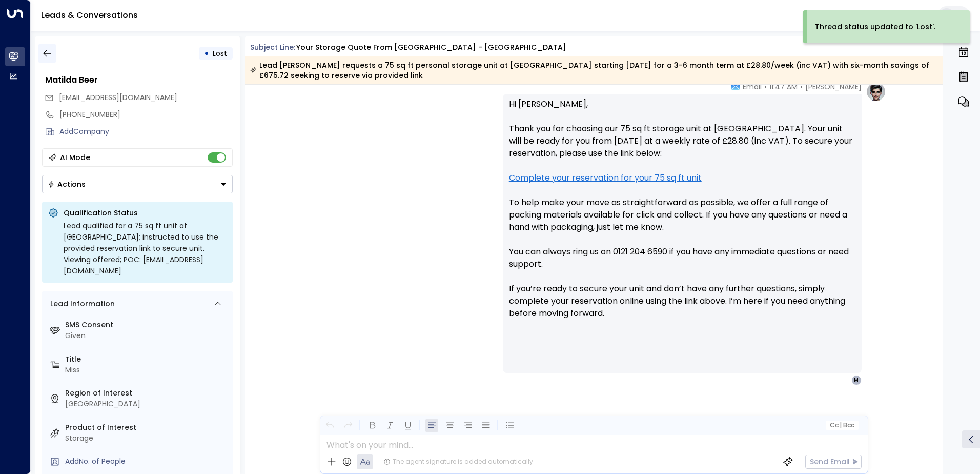 Image resolution: width=980 pixels, height=474 pixels. I want to click on span: 11:47 AM, so click(783, 87).